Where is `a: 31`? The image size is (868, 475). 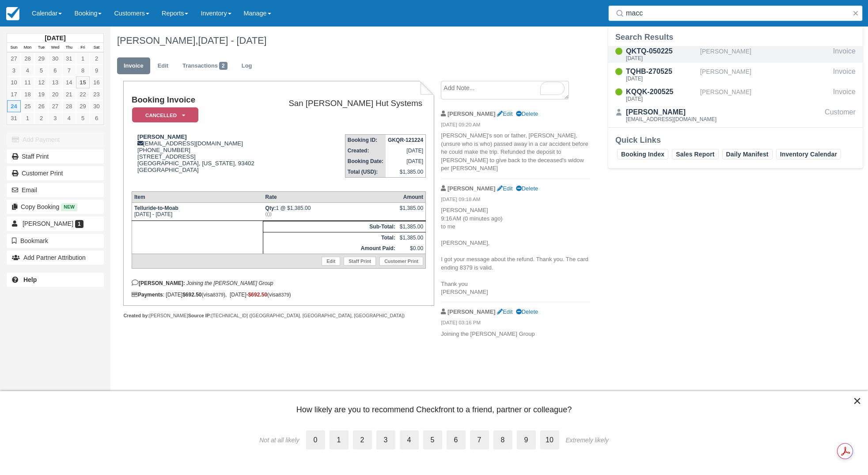
a: 31 is located at coordinates (69, 58).